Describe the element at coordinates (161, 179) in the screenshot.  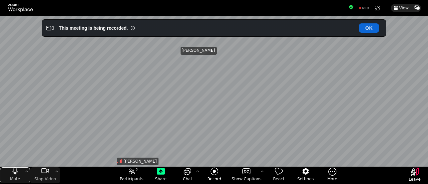
I see `span: Share` at that location.